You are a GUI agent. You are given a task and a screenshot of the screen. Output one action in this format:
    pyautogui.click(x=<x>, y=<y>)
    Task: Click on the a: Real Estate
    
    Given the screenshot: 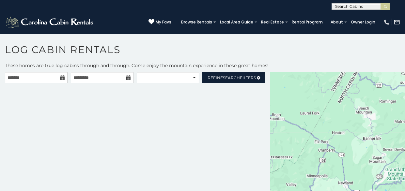 What is the action you would take?
    pyautogui.click(x=273, y=22)
    